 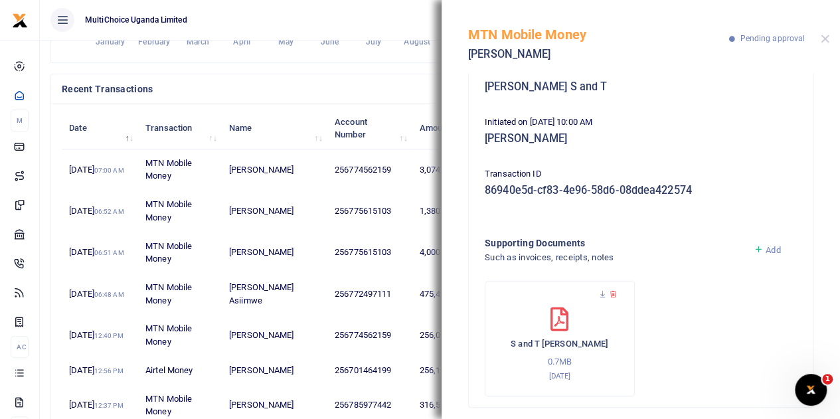 I want to click on h5: 86940e5d-cf83-4e96-58d6-08ddea422574, so click(x=641, y=191).